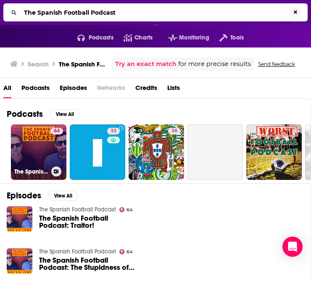 This screenshot has height=282, width=311. I want to click on div: Search..., so click(156, 12).